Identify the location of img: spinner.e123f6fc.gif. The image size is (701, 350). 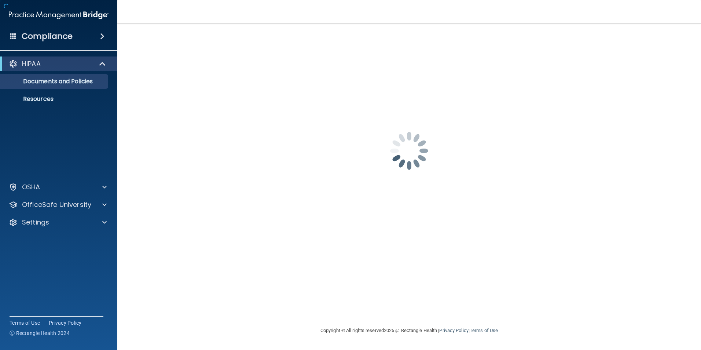
(409, 151).